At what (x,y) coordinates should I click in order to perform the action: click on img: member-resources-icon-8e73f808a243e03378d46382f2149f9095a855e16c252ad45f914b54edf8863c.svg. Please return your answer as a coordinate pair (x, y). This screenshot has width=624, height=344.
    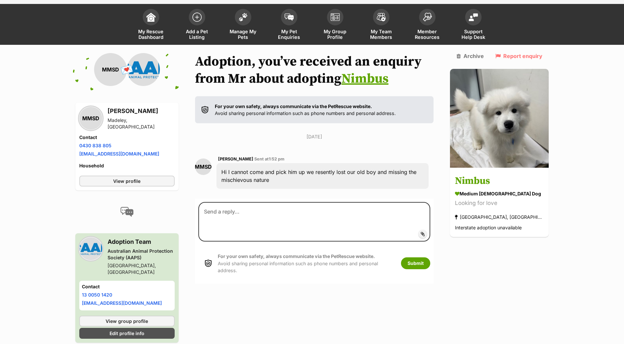
    Looking at the image, I should click on (428, 17).